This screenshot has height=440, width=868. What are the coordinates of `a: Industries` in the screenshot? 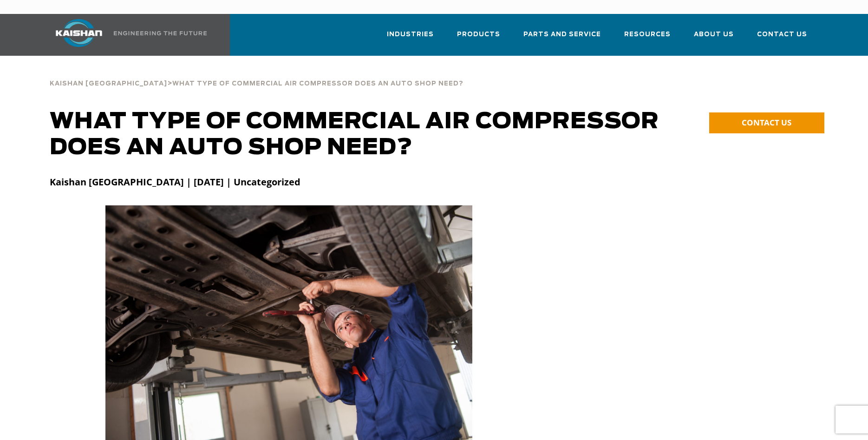 It's located at (410, 38).